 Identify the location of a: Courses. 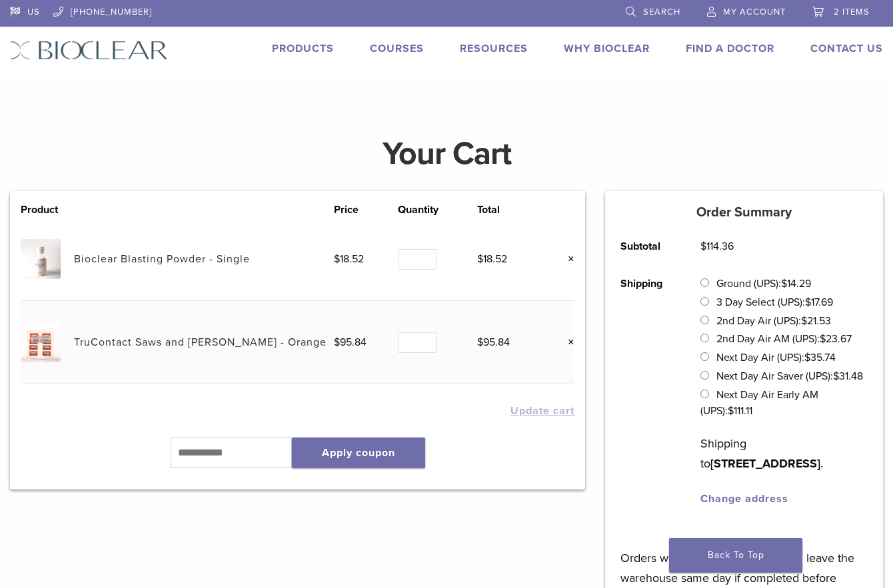
(396, 49).